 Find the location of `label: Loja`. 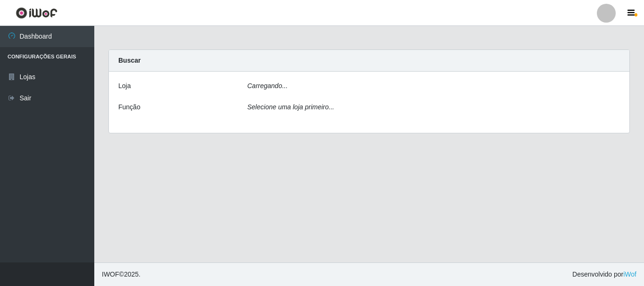

label: Loja is located at coordinates (124, 86).